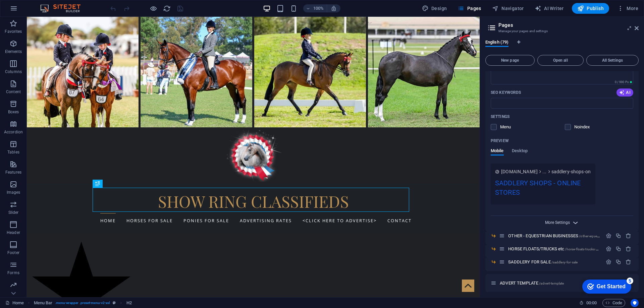  What do you see at coordinates (497, 43) in the screenshot?
I see `span: English (79)` at bounding box center [497, 43].